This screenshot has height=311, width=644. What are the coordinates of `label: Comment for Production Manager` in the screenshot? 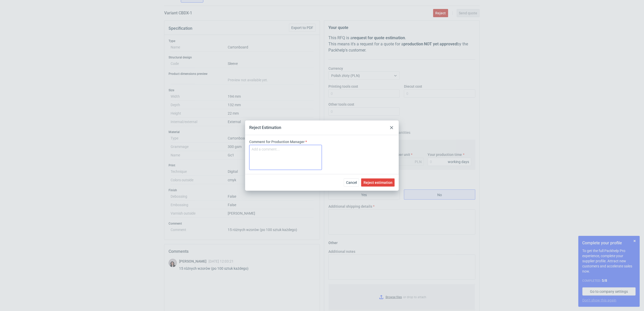 It's located at (277, 142).